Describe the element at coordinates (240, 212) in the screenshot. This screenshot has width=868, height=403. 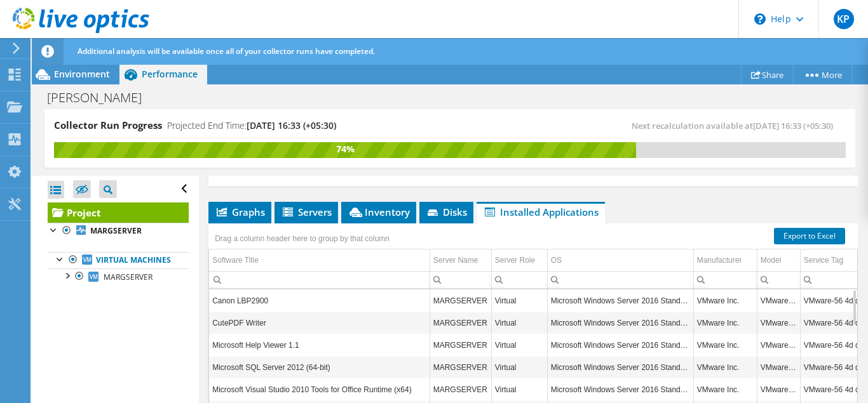
I see `span: Graphs` at that location.